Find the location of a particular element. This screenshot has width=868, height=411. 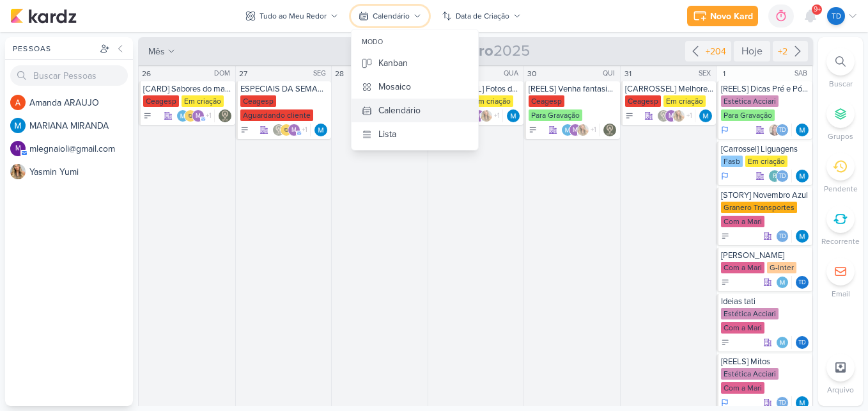

div: QUA is located at coordinates (513, 74).